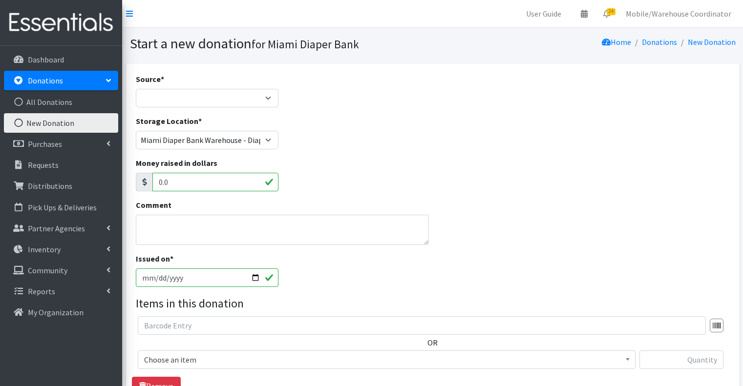 Image resolution: width=743 pixels, height=386 pixels. What do you see at coordinates (611, 12) in the screenshot?
I see `span: 24` at bounding box center [611, 12].